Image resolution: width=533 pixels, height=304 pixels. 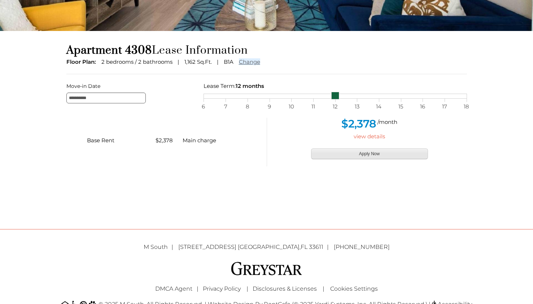 What do you see at coordinates (228, 62) in the screenshot?
I see `span: B1A` at bounding box center [228, 62].